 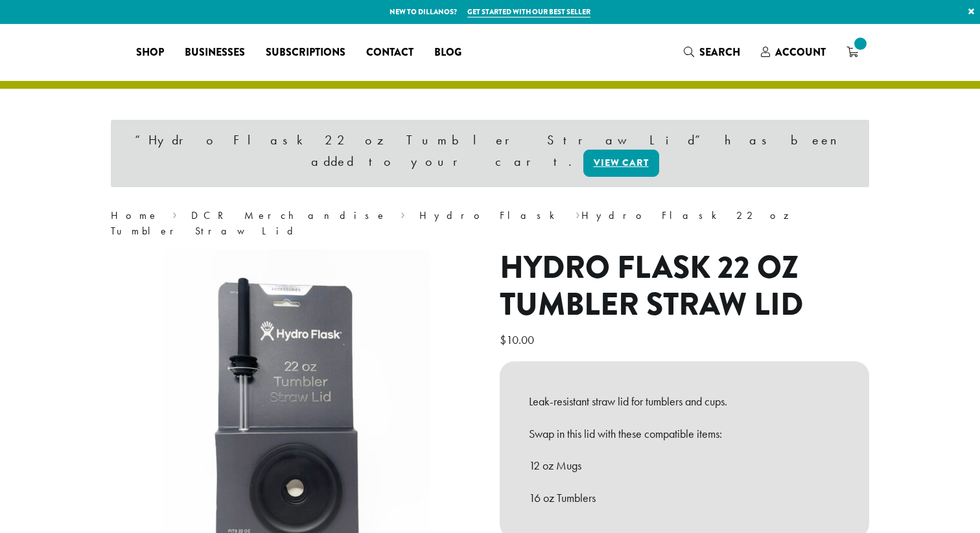 I want to click on span: Contact, so click(x=389, y=53).